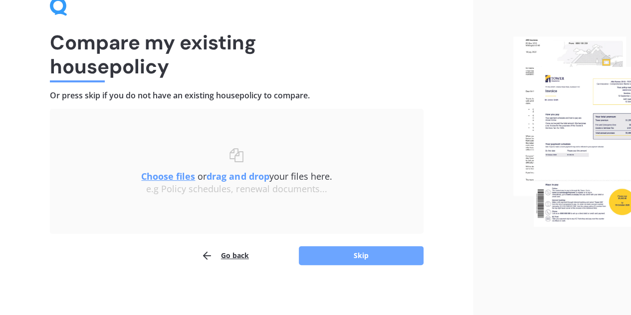  I want to click on button: Go back, so click(225, 255).